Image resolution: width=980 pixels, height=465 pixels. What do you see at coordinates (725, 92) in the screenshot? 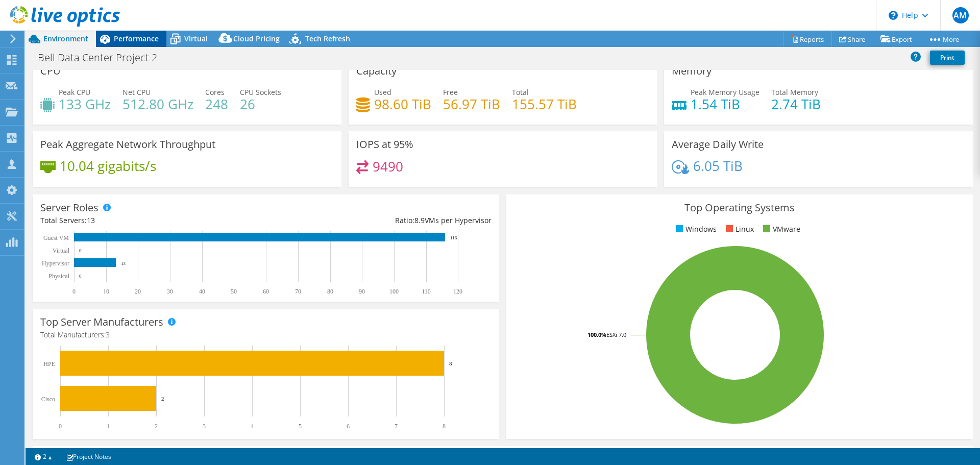
I see `span: Peak Memory Usage` at bounding box center [725, 92].